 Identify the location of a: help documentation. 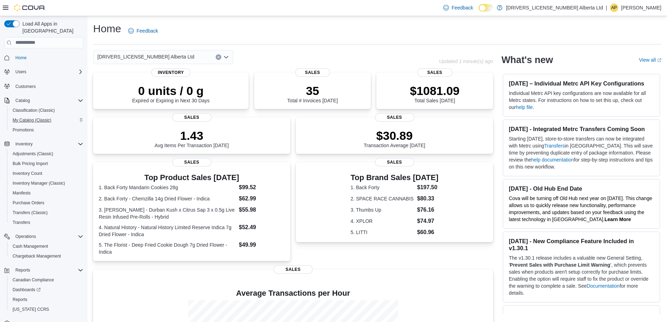
(553, 160).